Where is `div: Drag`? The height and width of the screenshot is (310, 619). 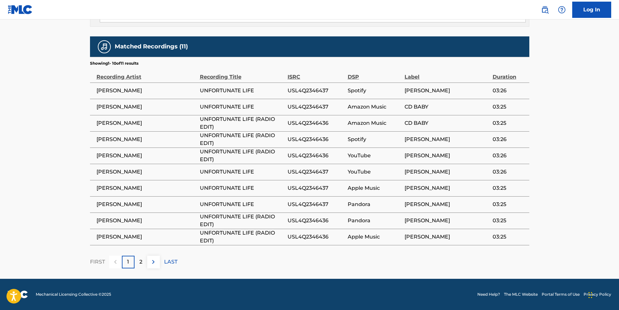 div: Drag is located at coordinates (591, 295).